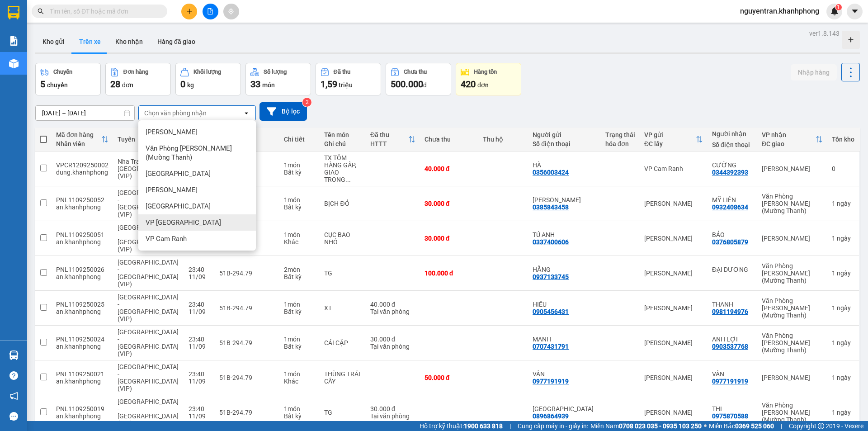  I want to click on span: 28, so click(115, 84).